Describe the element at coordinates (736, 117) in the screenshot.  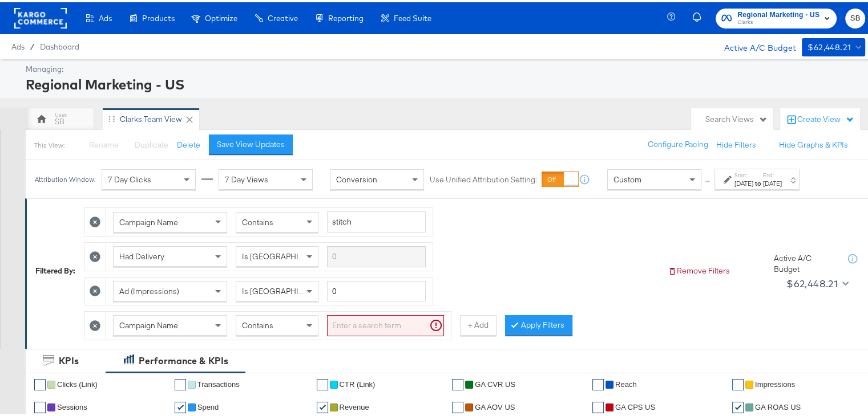
I see `div: Search Views` at that location.